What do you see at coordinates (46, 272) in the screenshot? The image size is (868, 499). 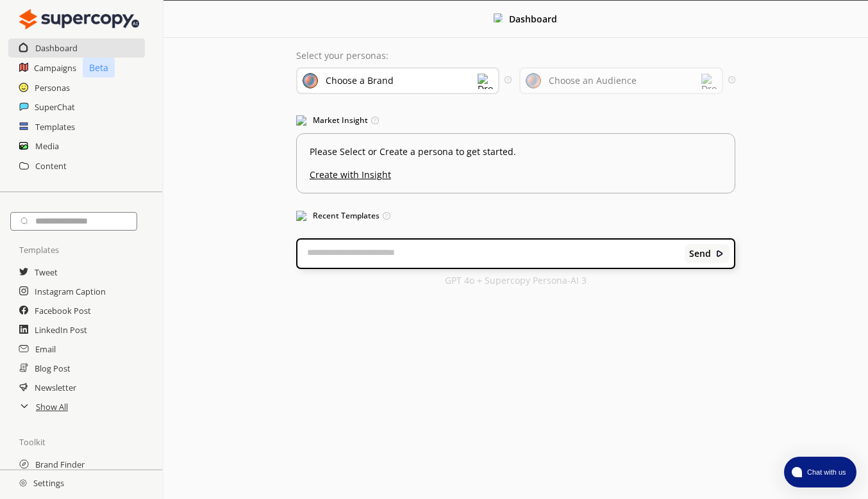 I see `a: Tweet` at bounding box center [46, 272].